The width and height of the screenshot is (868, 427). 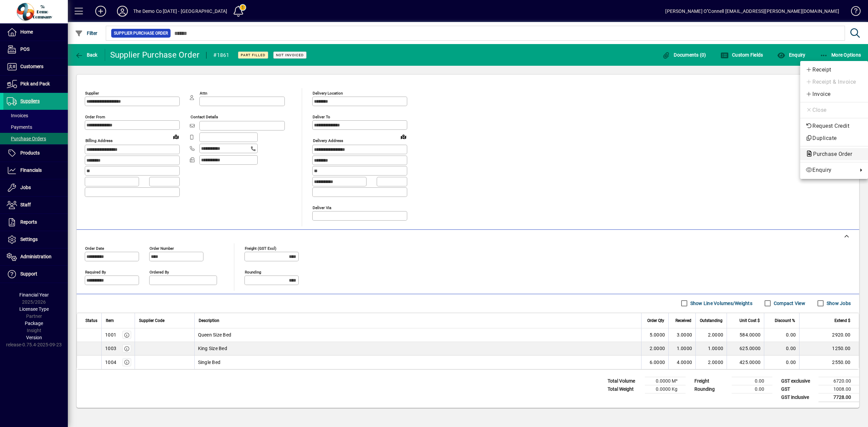 What do you see at coordinates (834, 70) in the screenshot?
I see `span: Receipt` at bounding box center [834, 70].